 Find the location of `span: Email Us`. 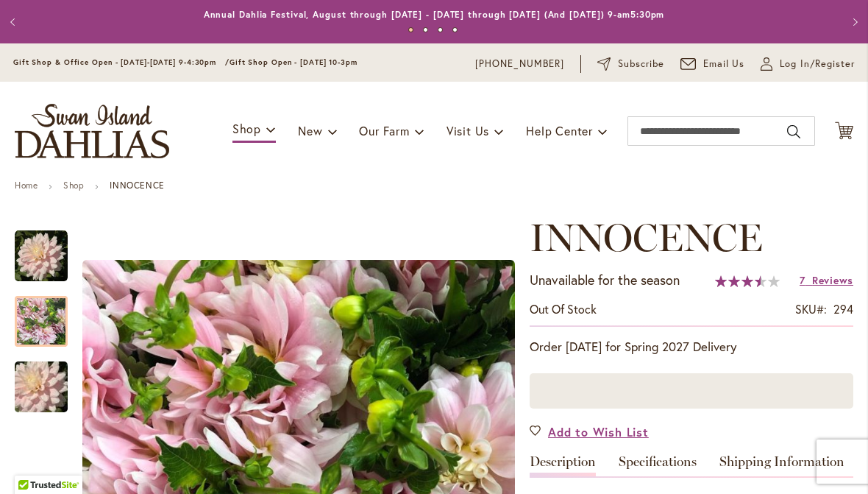

span: Email Us is located at coordinates (724, 64).